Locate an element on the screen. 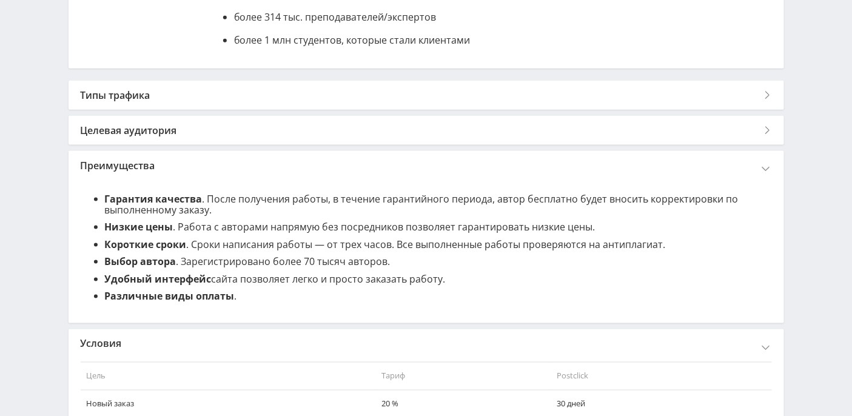 The image size is (852, 416). b: Удобный интерфейс is located at coordinates (158, 279).